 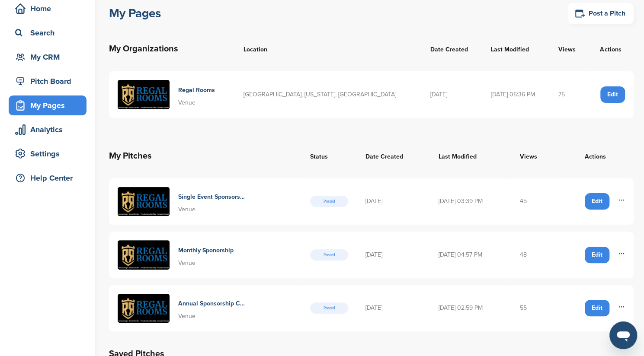 I want to click on a: Settings, so click(x=47, y=154).